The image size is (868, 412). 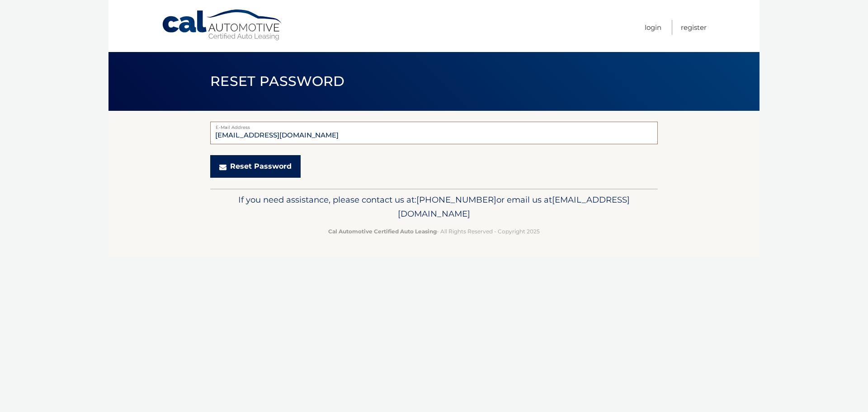 What do you see at coordinates (434, 207) in the screenshot?
I see `p: If you need assistance, please contact us at: or email us at` at bounding box center [434, 207].